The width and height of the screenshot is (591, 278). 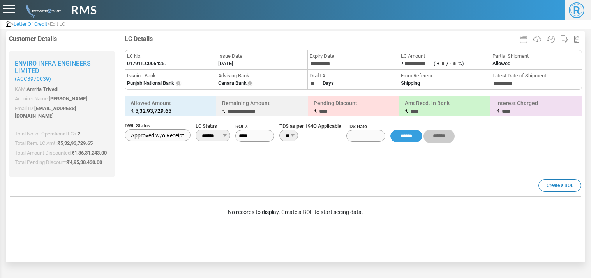 I want to click on p: Total Pending Discount:, so click(x=62, y=162).